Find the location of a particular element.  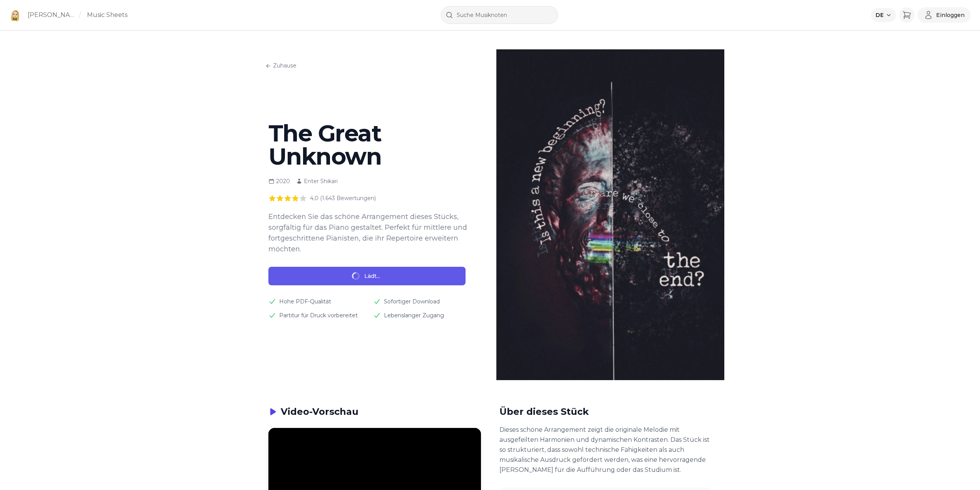

p: Dieses schöne Arrangement zeigt die originale Melodie mit ausgefeilten Harmonien und dynamischen ... is located at coordinates (605, 450).